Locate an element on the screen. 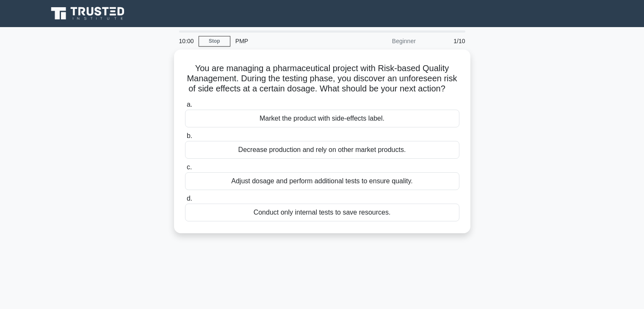 The height and width of the screenshot is (309, 644). span: c. is located at coordinates (189, 167).